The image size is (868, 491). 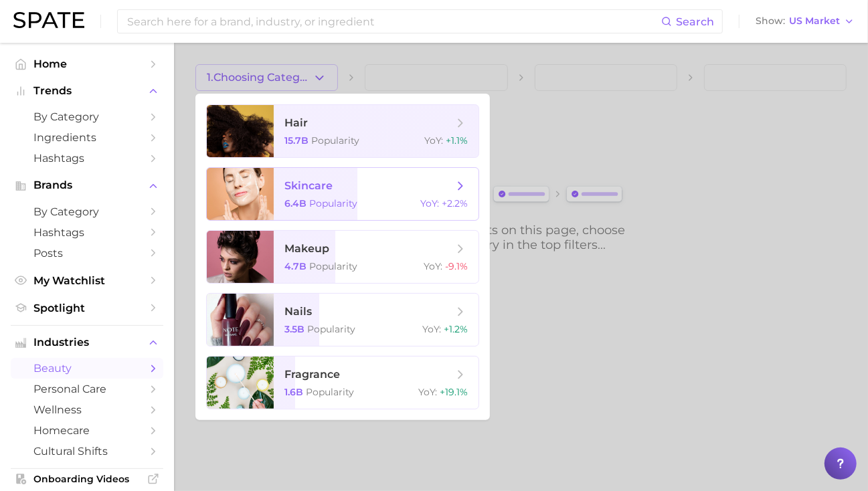 I want to click on span: hair, so click(x=296, y=122).